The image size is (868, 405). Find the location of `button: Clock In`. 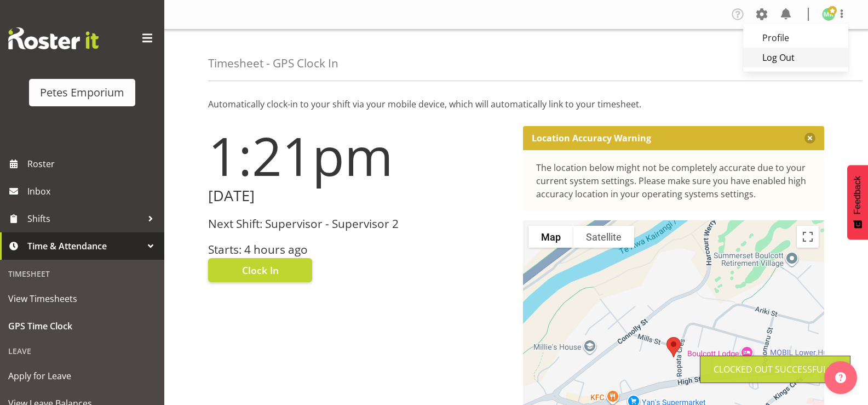

button: Clock In is located at coordinates (260, 270).